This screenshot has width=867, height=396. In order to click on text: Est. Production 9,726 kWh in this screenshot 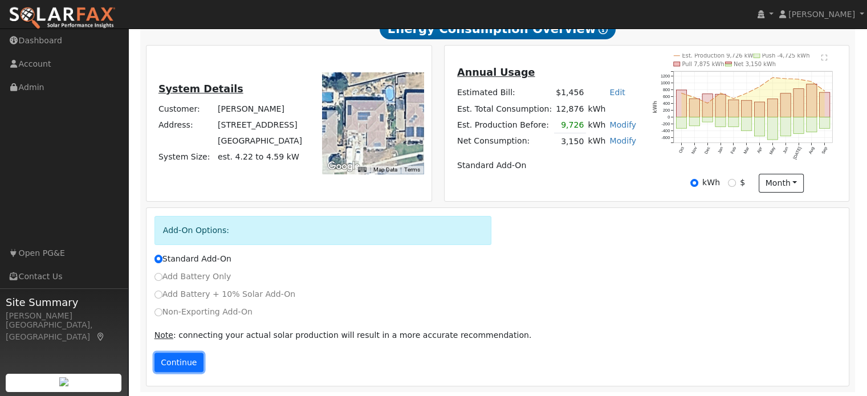, I will do `click(719, 55)`.